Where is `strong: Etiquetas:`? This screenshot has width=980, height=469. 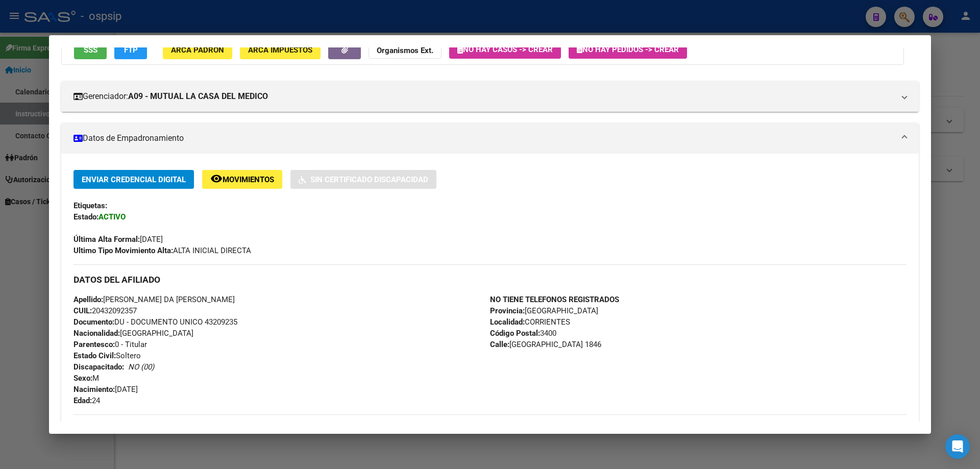 strong: Etiquetas: is located at coordinates (90, 206).